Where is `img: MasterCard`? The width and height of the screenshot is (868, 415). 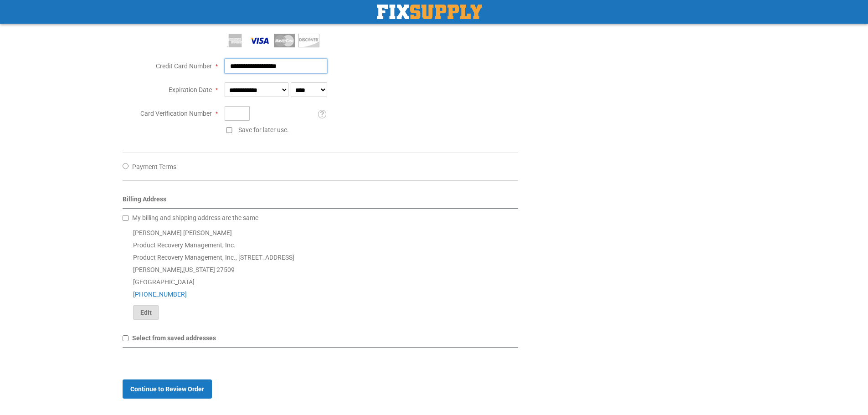
img: MasterCard is located at coordinates (284, 40).